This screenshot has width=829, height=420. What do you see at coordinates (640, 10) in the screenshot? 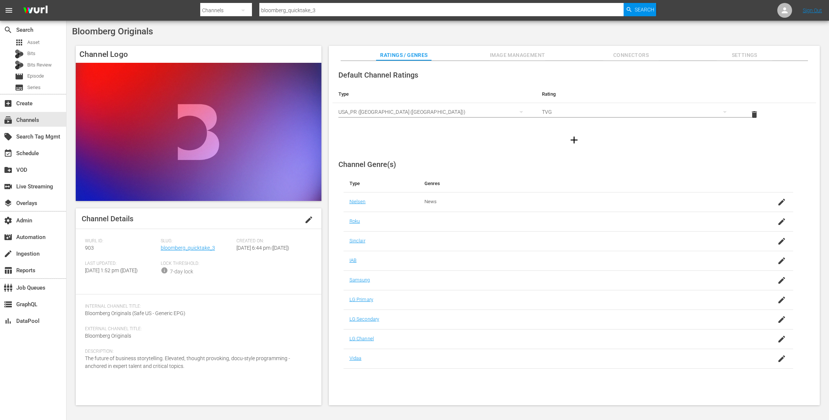
I see `button: Search` at bounding box center [640, 10].